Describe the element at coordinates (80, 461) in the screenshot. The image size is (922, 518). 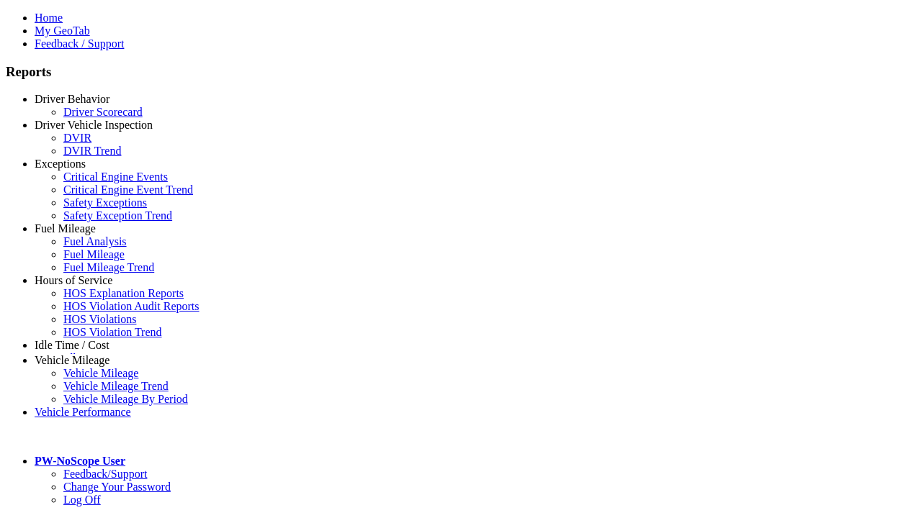
I see `a: PW-NoScope User` at that location.